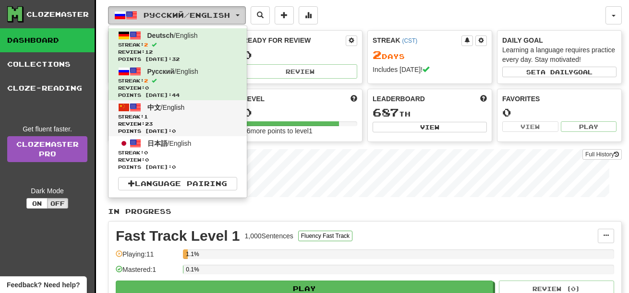 Image resolution: width=629 pixels, height=293 pixels. What do you see at coordinates (147, 257) in the screenshot?
I see `div: Playing: 11` at bounding box center [147, 257].